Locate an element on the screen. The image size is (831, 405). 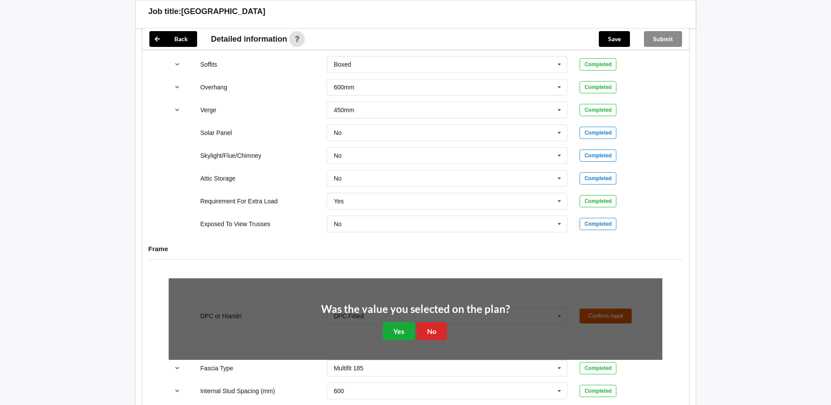
div: 600 is located at coordinates (338, 391).